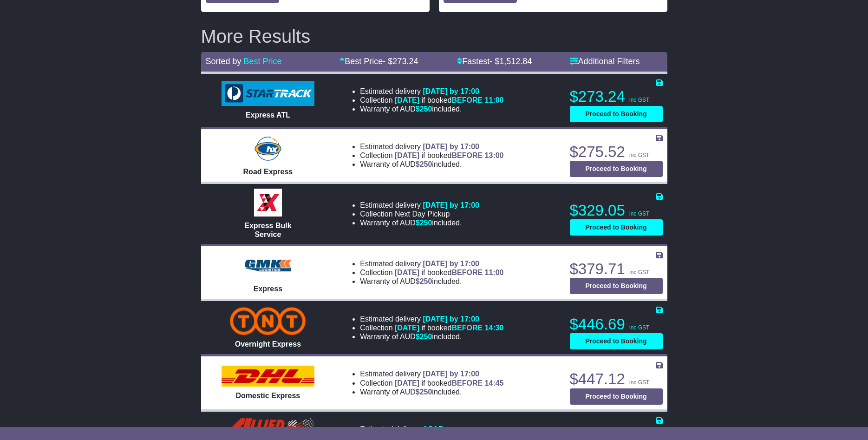 This screenshot has width=868, height=440. Describe the element at coordinates (434, 36) in the screenshot. I see `h2: More Results` at that location.